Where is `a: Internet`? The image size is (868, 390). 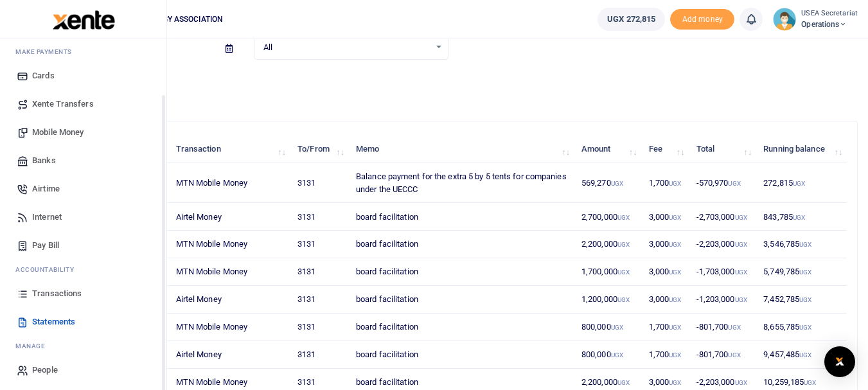 a: Internet is located at coordinates (83, 217).